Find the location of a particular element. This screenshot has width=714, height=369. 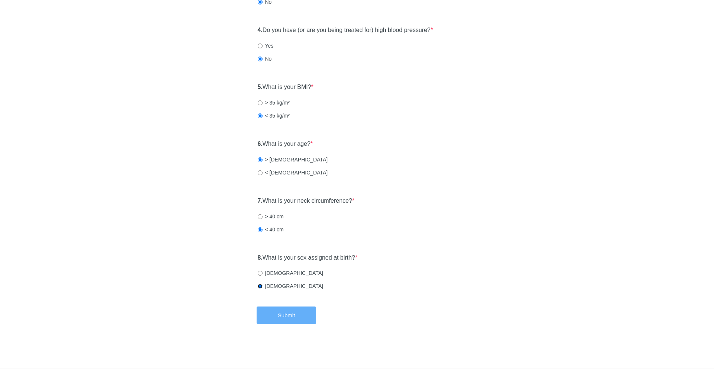

strong: 5. is located at coordinates (260, 87).